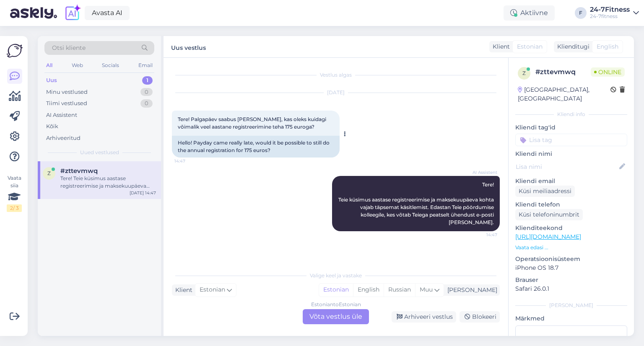  I want to click on div: Uus, so click(52, 81).